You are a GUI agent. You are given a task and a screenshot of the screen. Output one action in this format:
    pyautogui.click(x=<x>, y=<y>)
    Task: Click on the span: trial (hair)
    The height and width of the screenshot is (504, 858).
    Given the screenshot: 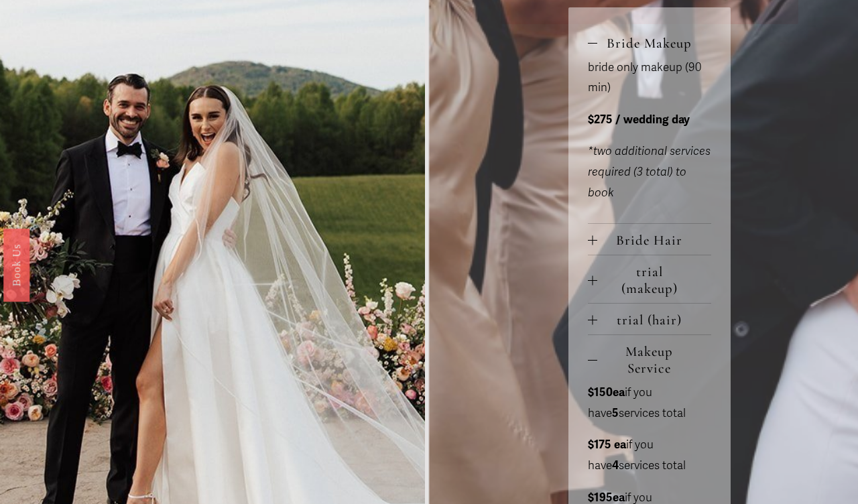 What is the action you would take?
    pyautogui.click(x=654, y=320)
    